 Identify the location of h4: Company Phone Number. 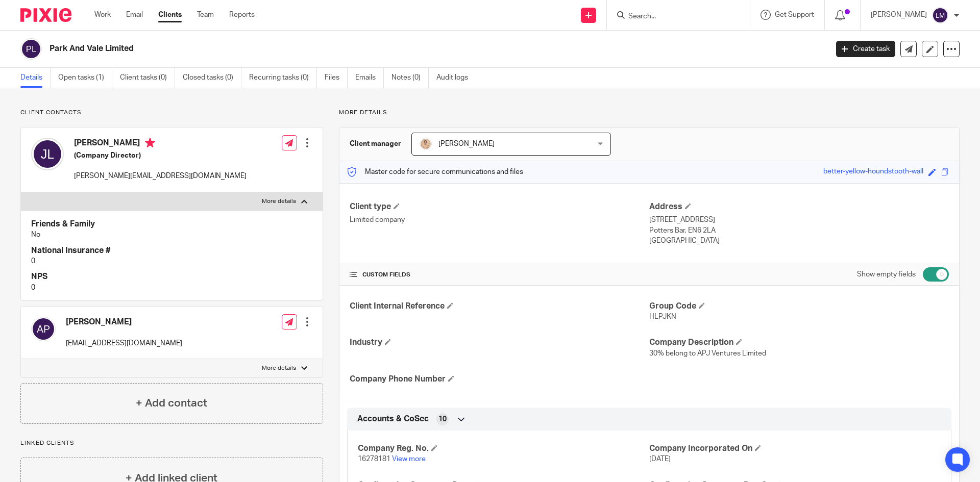
(499, 379).